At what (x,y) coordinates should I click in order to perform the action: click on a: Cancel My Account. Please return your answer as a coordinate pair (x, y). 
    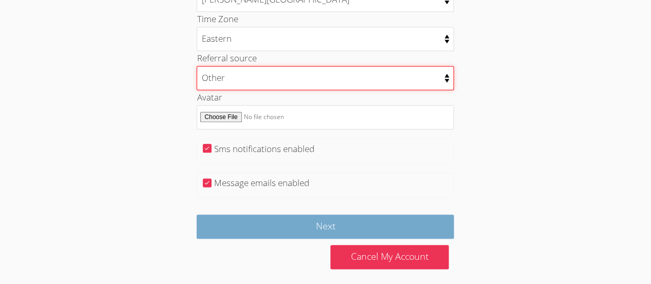
    Looking at the image, I should click on (390, 256).